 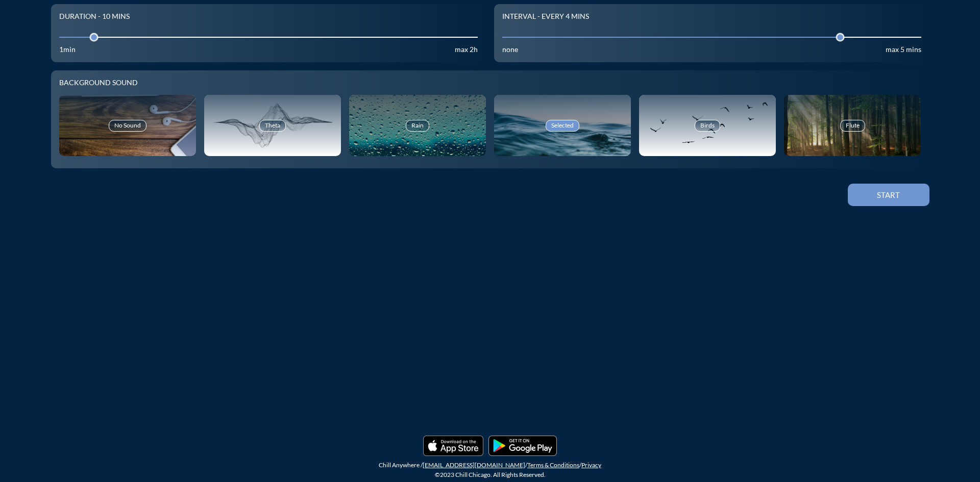 I want to click on div: No Sound, so click(x=128, y=126).